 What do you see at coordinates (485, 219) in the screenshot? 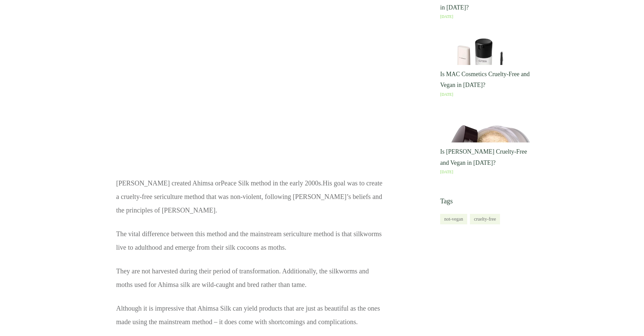
I see `a: cruelty-free` at bounding box center [485, 219].